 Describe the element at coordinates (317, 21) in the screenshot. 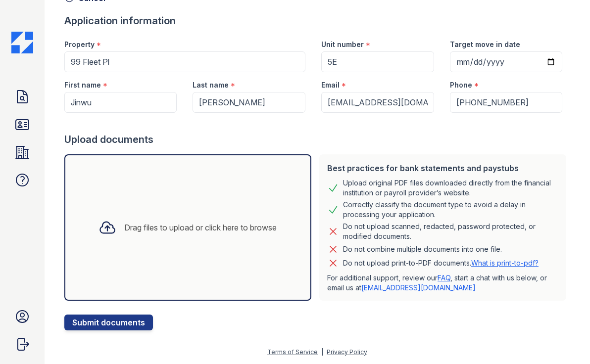

I see `div: Application information` at that location.